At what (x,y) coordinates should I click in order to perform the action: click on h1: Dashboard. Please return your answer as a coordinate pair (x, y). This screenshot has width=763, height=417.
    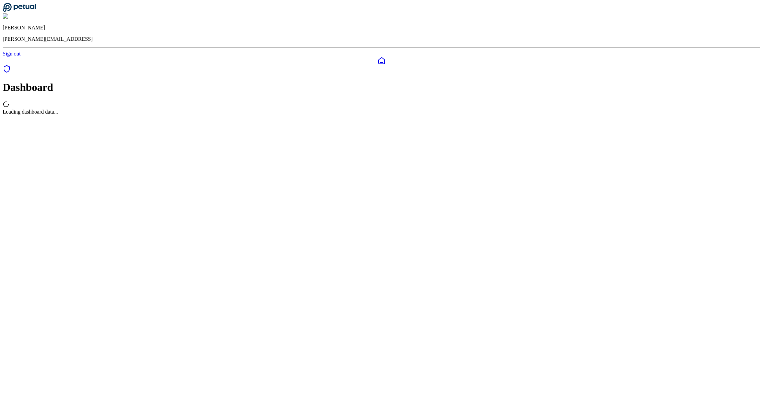
    Looking at the image, I should click on (381, 87).